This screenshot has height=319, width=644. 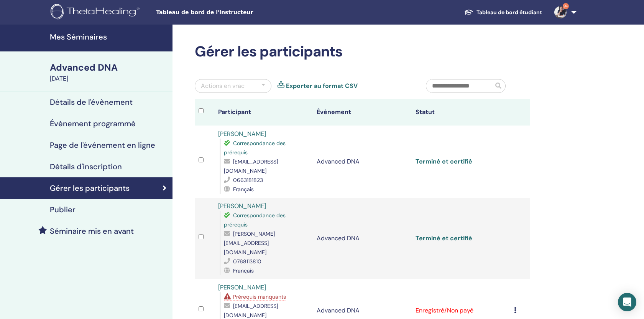 What do you see at coordinates (561, 12) in the screenshot?
I see `img: default.jpg` at bounding box center [561, 12].